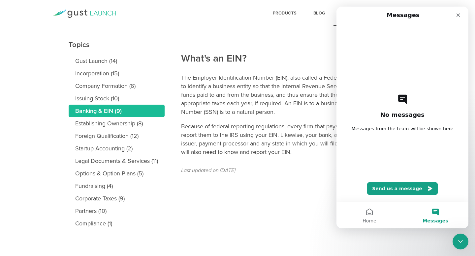 This screenshot has width=475, height=256. I want to click on a: Fundraising (4), so click(116, 186).